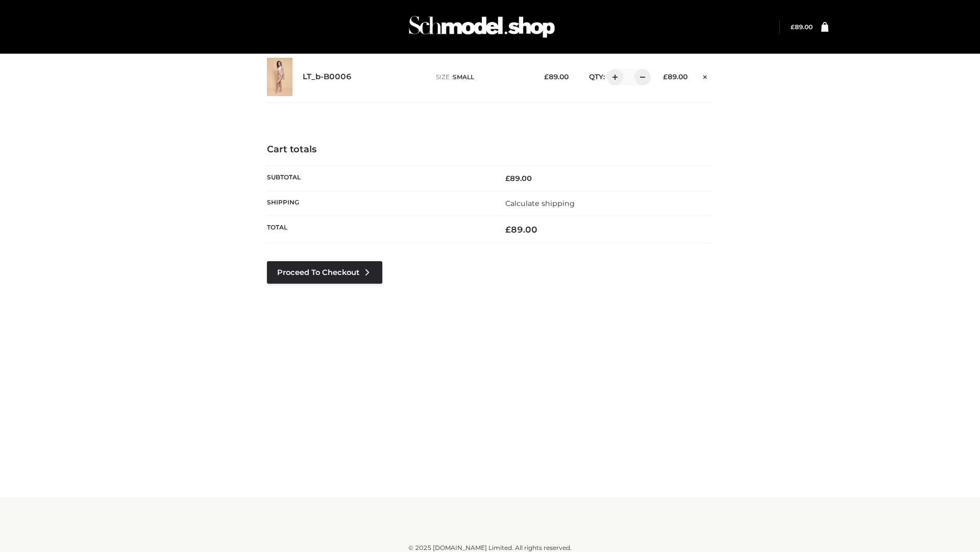  I want to click on img: Schmodel Admin 964, so click(482, 26).